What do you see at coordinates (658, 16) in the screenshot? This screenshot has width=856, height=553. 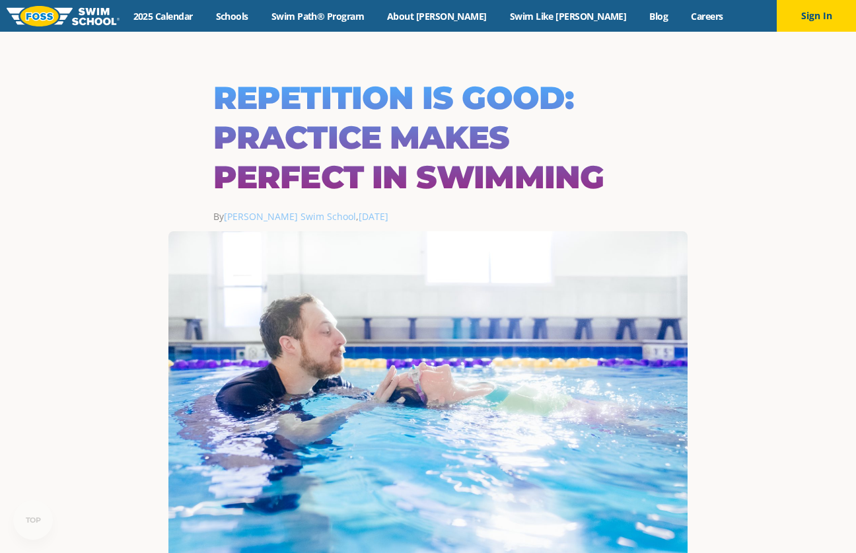 I see `a: Blog` at bounding box center [658, 16].